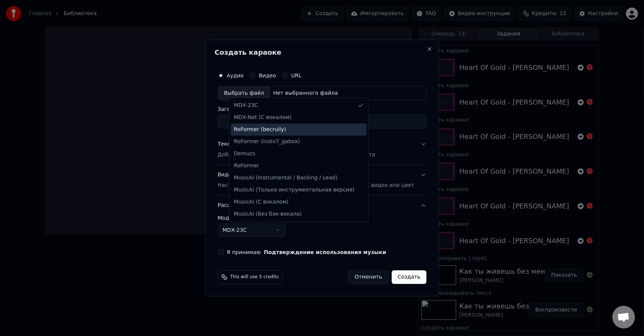 Image resolution: width=644 pixels, height=336 pixels. What do you see at coordinates (244, 154) in the screenshot?
I see `span: Demucs` at bounding box center [244, 154].